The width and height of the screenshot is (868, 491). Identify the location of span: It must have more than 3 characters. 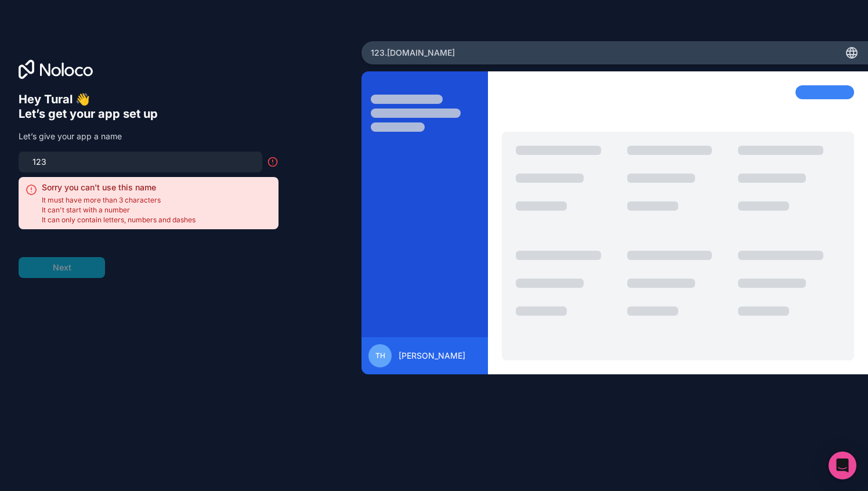
(119, 200).